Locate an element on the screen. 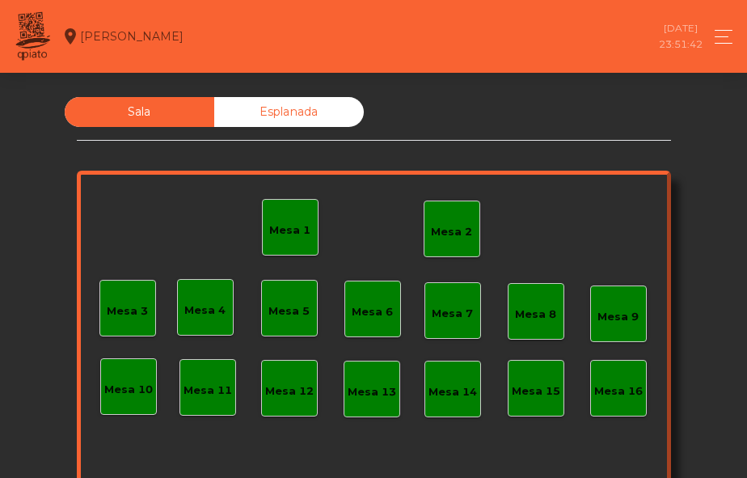 This screenshot has height=478, width=747. div: Mesa 7 is located at coordinates (452, 314).